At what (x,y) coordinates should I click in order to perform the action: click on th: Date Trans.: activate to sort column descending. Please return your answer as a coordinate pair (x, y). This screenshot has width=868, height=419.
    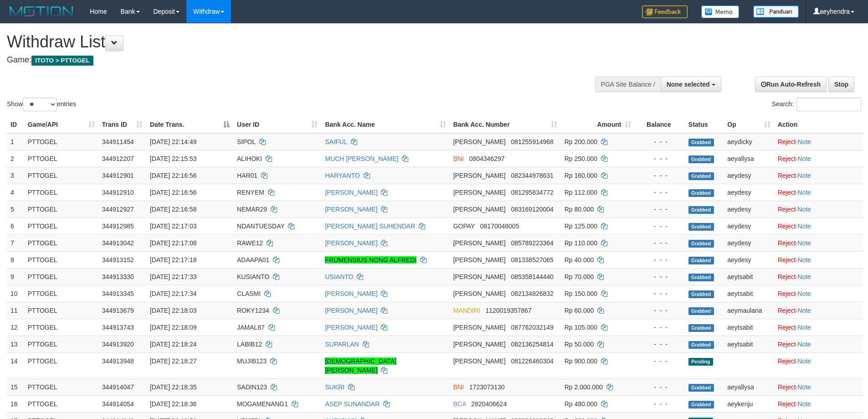
    Looking at the image, I should click on (190, 125).